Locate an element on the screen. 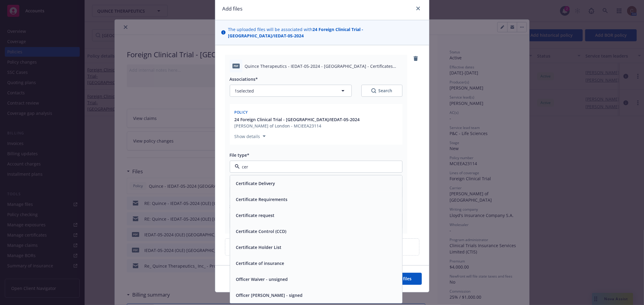 The height and width of the screenshot is (305, 644). button: Certificate request is located at coordinates (255, 215).